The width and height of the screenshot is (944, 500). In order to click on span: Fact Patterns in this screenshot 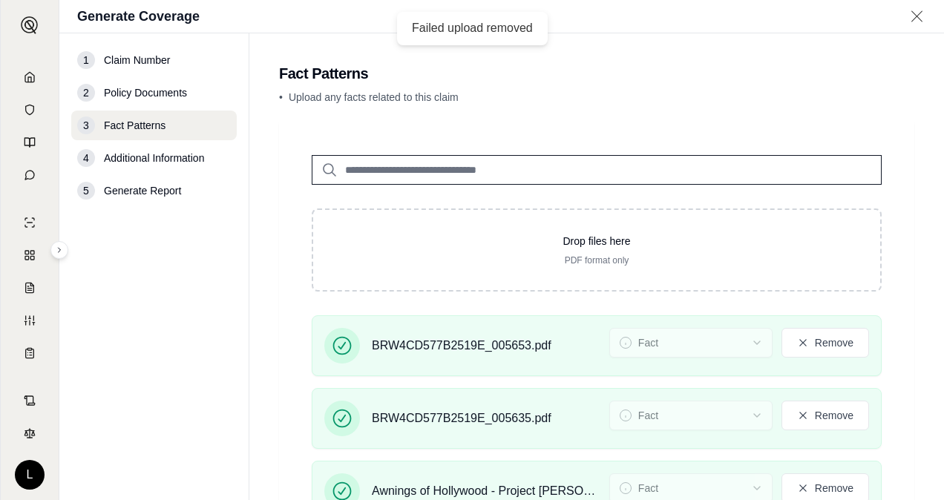, I will do `click(134, 125)`.